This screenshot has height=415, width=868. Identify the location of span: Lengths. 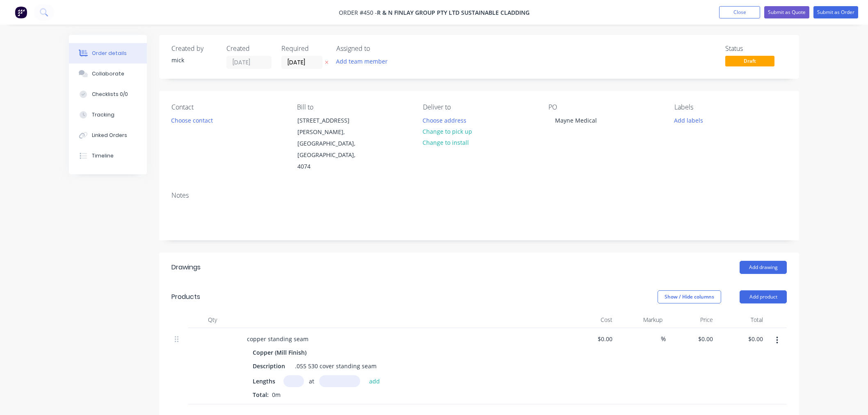
(264, 381).